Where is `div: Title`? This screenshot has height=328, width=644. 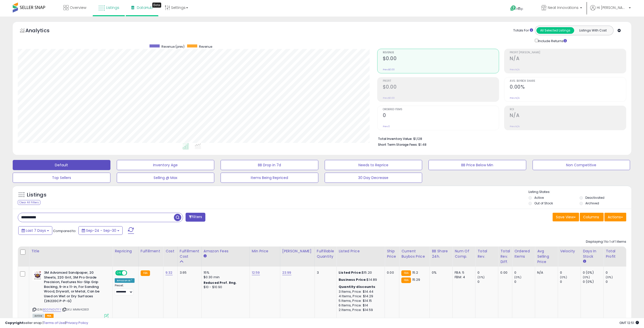
div: Title is located at coordinates (70, 251).